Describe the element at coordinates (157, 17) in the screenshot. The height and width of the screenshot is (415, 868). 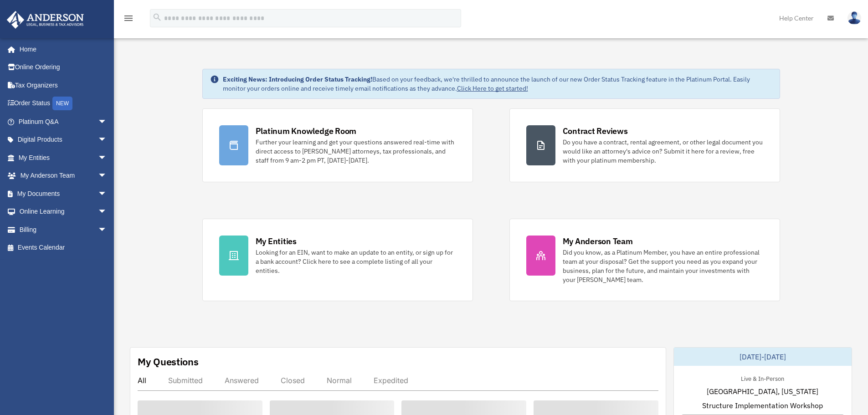
I see `i: search` at that location.